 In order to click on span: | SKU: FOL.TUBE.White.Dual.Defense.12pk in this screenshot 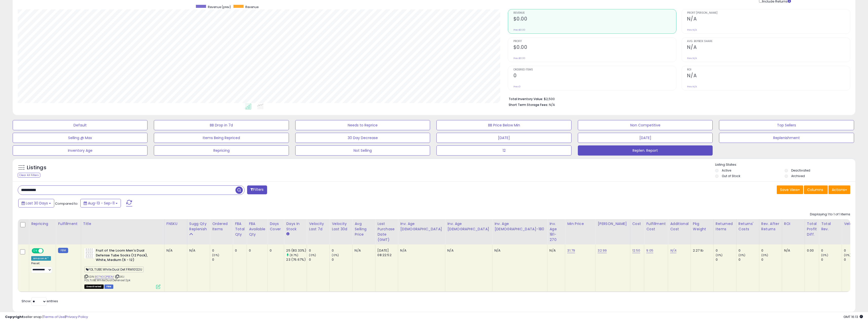, I will do `click(108, 278)`.